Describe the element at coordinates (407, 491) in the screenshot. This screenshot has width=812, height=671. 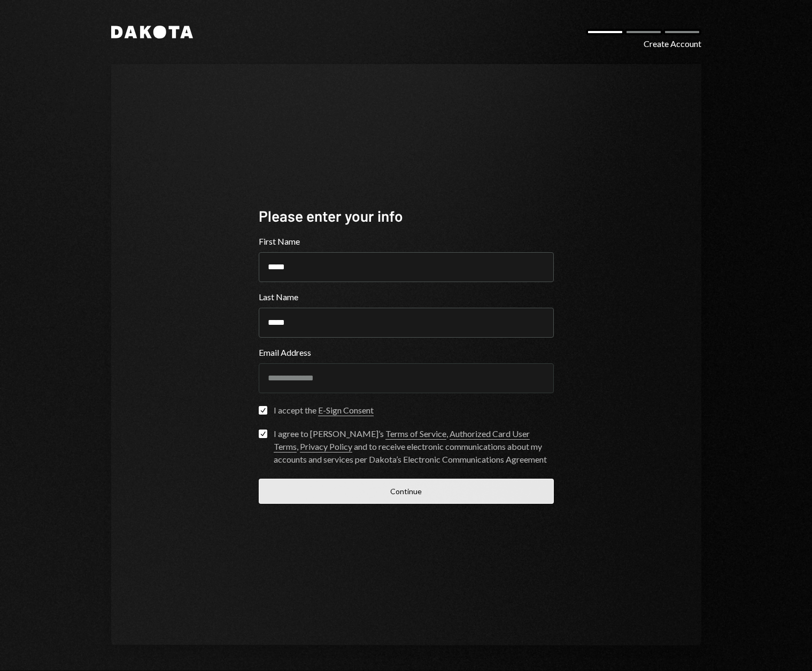
I see `button: Continue` at that location.